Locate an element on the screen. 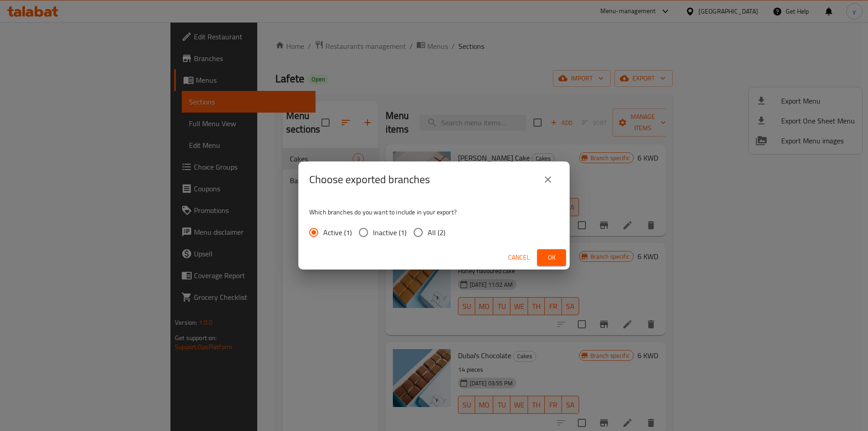  span: Cancel is located at coordinates (519, 258).